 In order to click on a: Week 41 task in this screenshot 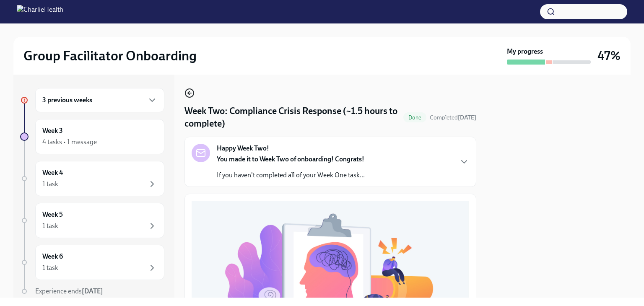, I will do `click(92, 179)`.